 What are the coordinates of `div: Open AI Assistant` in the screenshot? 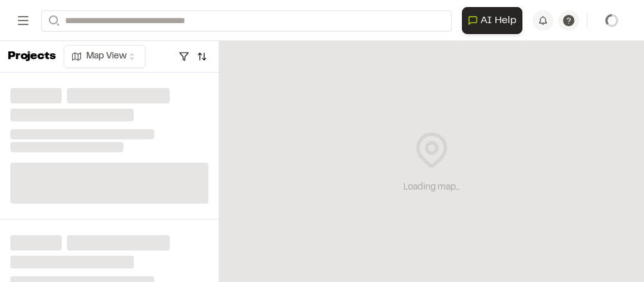 It's located at (495, 20).